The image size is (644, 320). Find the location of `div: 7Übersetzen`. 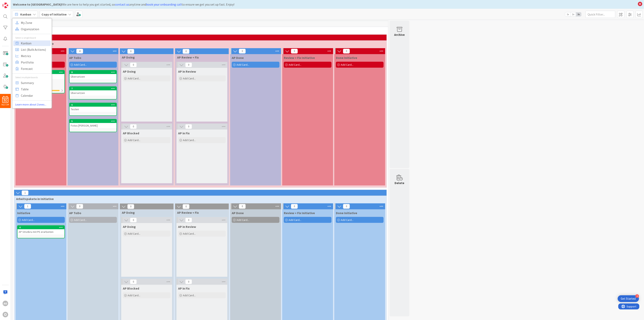

div: 7Übersetzen is located at coordinates (93, 91).